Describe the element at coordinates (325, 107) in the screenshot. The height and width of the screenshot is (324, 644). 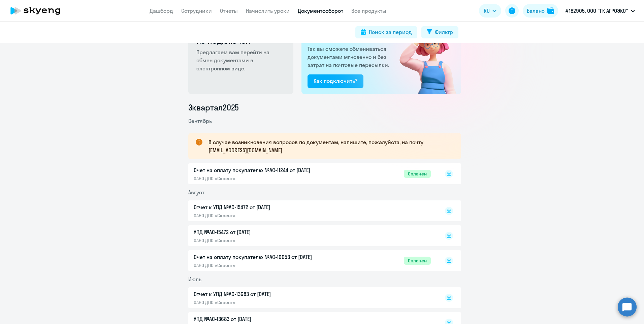
I see `li: 3 квартал 2025` at that location.